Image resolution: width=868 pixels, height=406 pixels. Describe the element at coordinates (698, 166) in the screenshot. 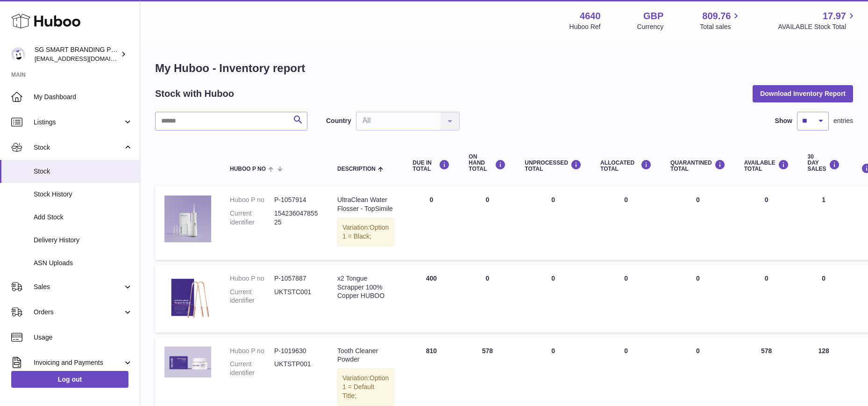

I see `div: QUARANTINED Total` at that location.